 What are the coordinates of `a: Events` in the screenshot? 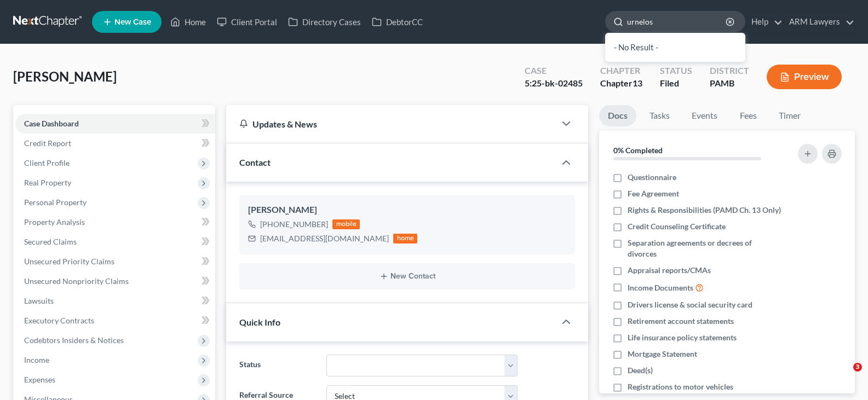 It's located at (704, 116).